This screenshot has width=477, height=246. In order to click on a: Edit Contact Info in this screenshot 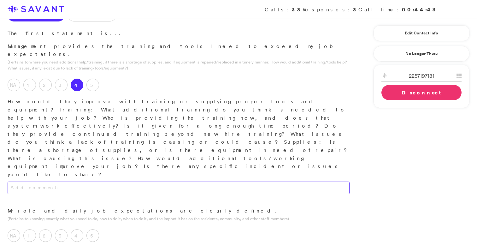, I will do `click(421, 33)`.